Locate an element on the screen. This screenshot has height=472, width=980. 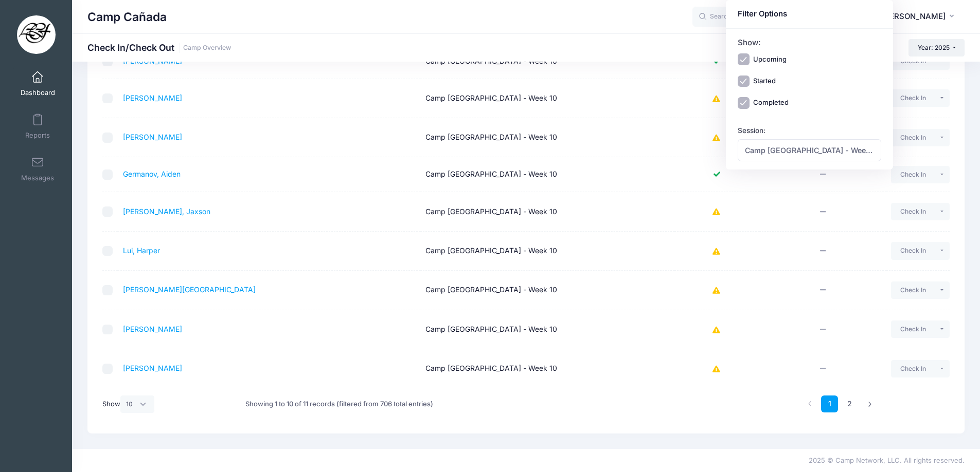
span: Messages is located at coordinates (38, 178).